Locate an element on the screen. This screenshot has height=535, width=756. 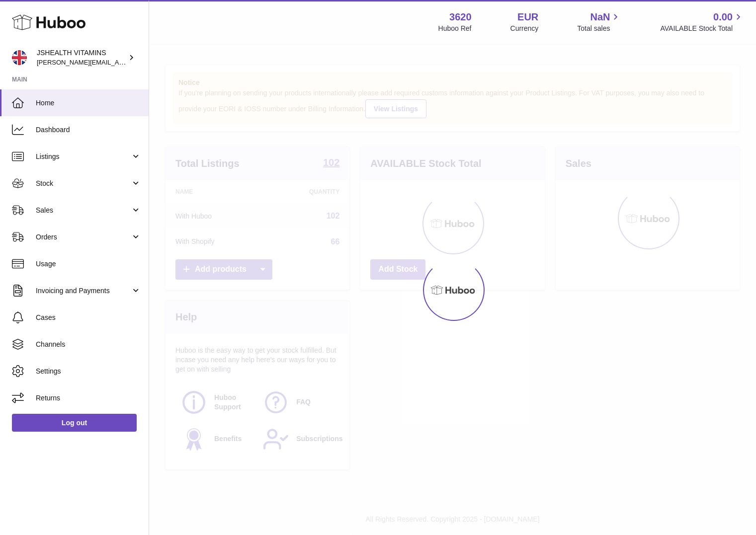
div: Huboo Ref is located at coordinates (455, 28).